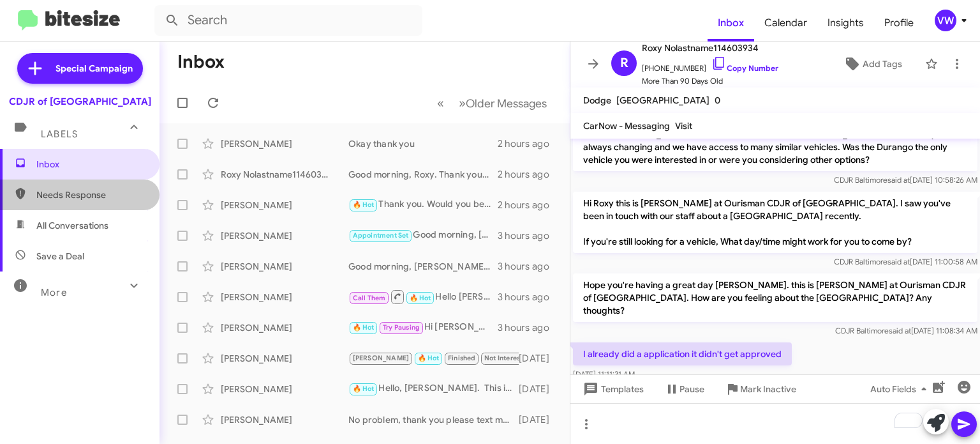  I want to click on span: CarNow - Messaging, so click(626, 125).